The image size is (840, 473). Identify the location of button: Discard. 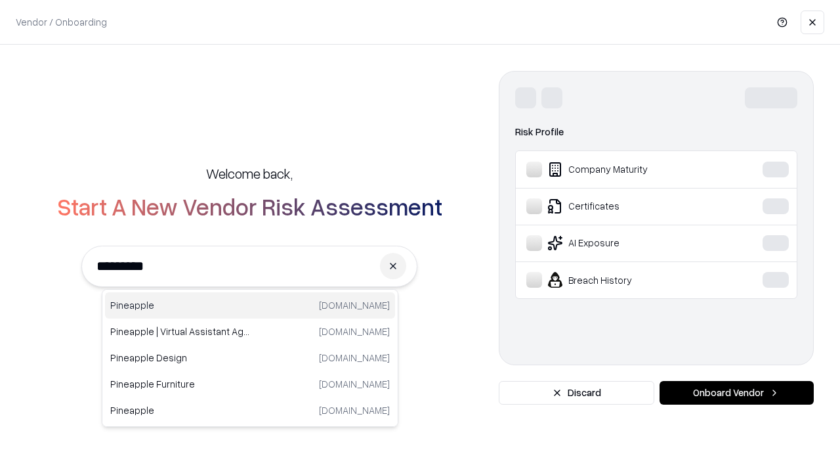
(576, 393).